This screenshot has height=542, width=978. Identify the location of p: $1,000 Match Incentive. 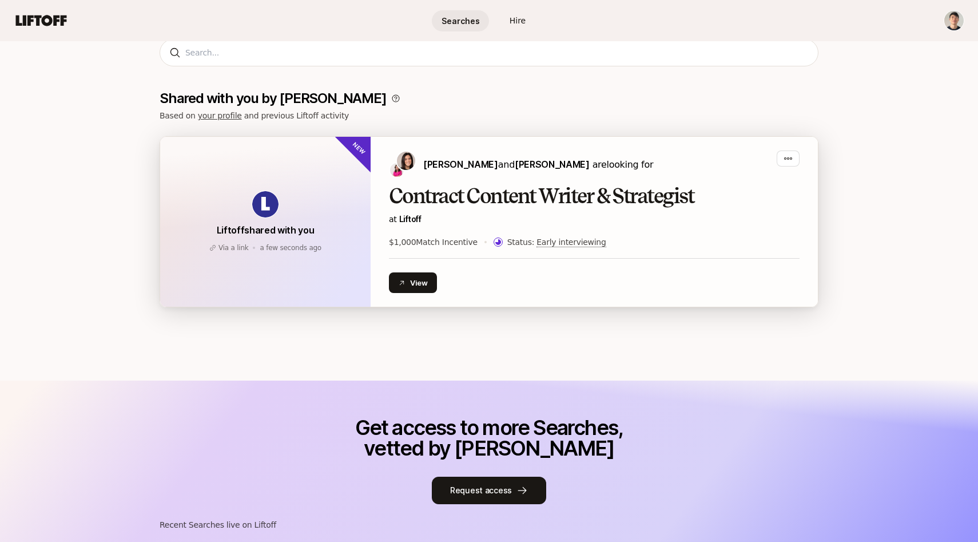
(433, 242).